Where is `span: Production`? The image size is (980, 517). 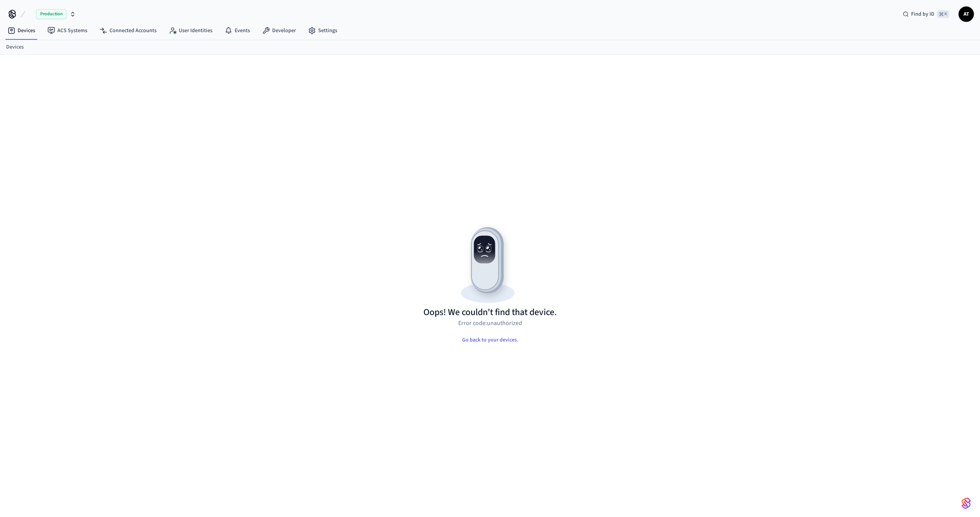 span: Production is located at coordinates (51, 14).